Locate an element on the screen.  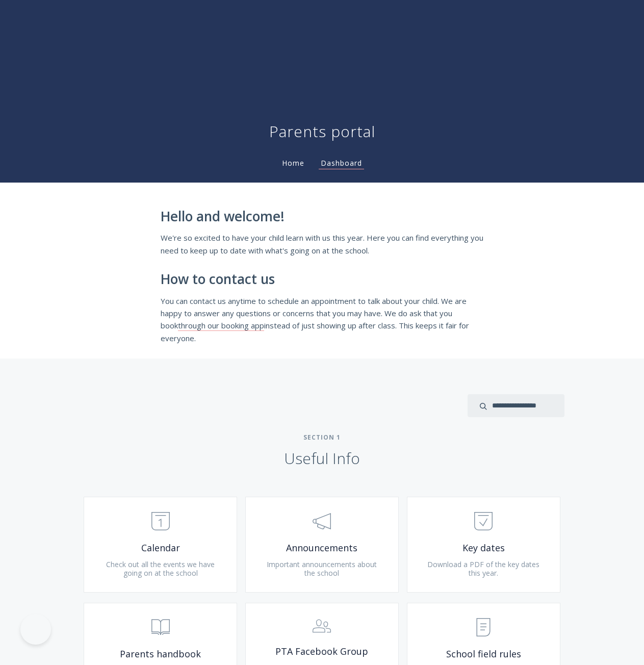
a: Key dates Download a PDF of the key dates this year. is located at coordinates (483, 545).